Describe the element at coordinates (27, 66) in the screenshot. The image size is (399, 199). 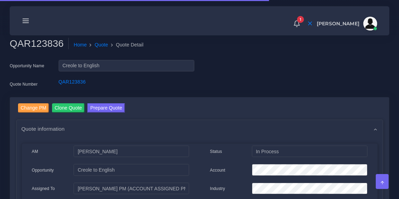
I see `label: Opportunity Name` at that location.